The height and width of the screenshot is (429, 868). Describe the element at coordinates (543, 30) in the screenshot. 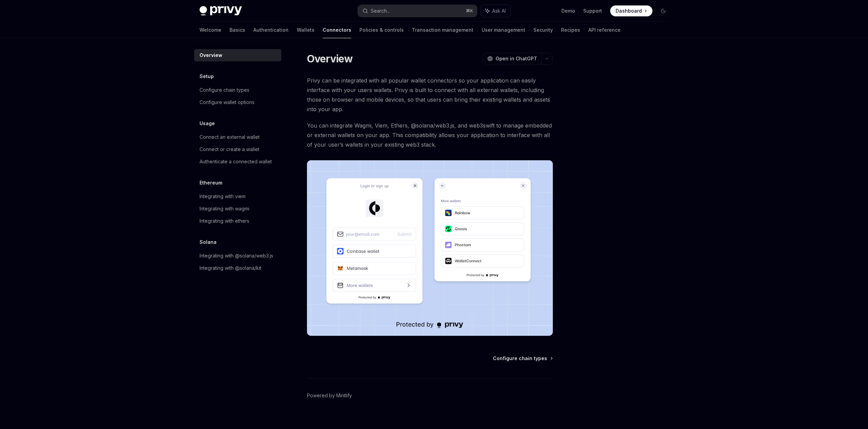

I see `a: Security` at that location.